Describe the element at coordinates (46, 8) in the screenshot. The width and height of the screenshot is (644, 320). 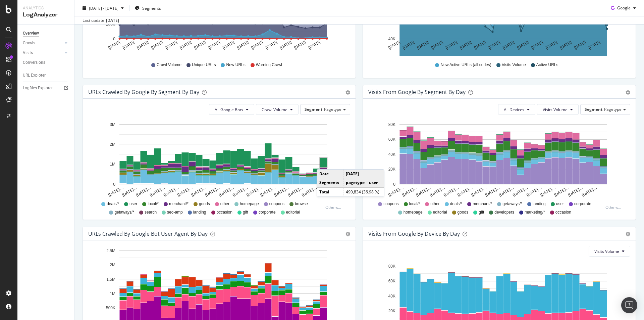
I see `div: Analytics` at that location.